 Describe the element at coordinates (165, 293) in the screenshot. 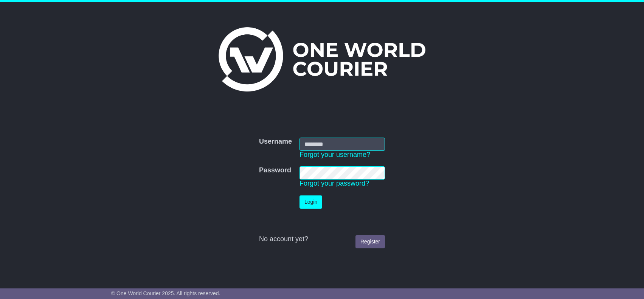

I see `span: © One World Courier 2025. All rights reserved.` at that location.